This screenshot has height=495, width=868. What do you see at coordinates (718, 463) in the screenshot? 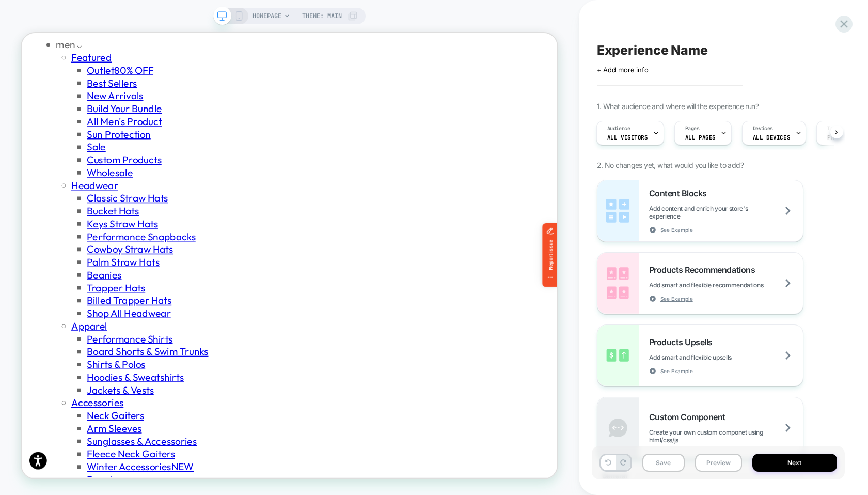
I see `button: Preview` at bounding box center [718, 463].